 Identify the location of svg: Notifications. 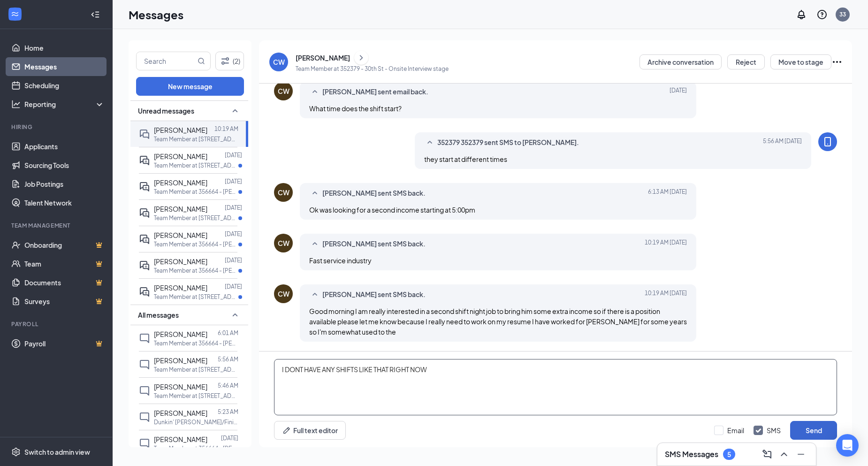
(801, 15).